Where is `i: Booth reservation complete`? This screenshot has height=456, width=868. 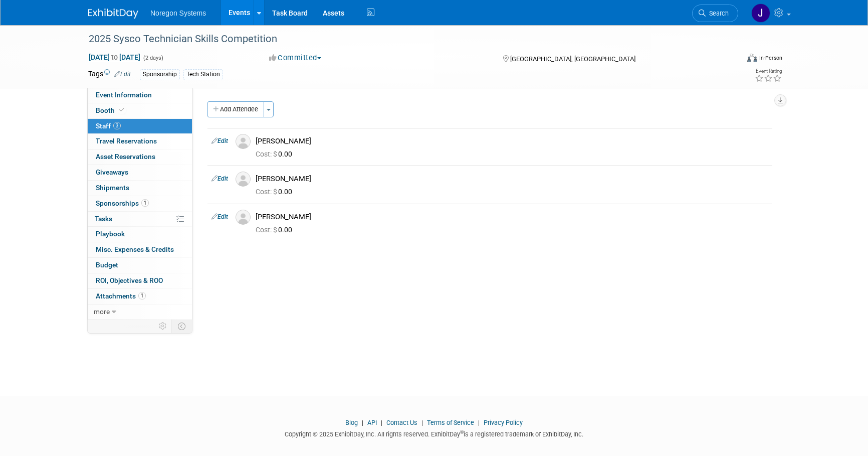
i: Booth reservation complete is located at coordinates (122, 110).